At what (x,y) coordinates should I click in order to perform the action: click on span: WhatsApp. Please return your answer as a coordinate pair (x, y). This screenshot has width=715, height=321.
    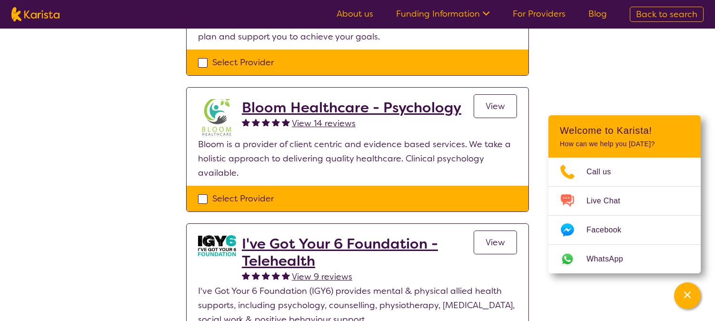
    Looking at the image, I should click on (610, 259).